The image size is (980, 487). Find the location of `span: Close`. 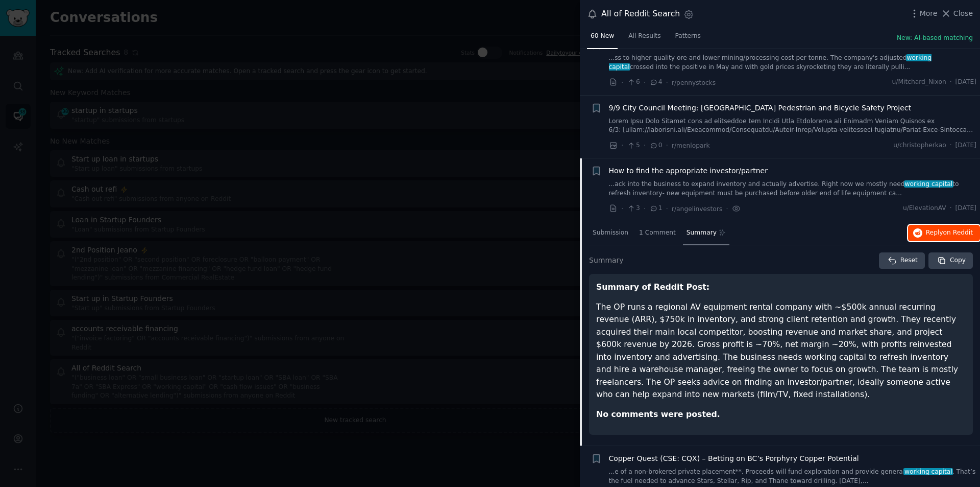

span: Close is located at coordinates (963, 14).